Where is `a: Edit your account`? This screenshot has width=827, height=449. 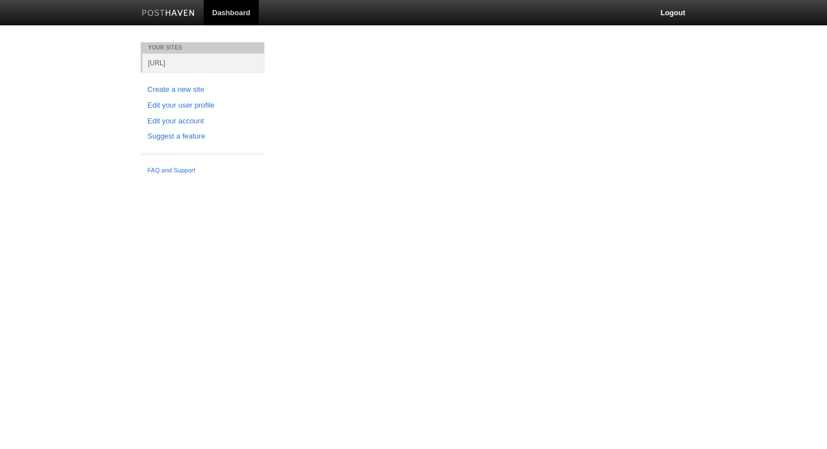
a: Edit your account is located at coordinates (203, 121).